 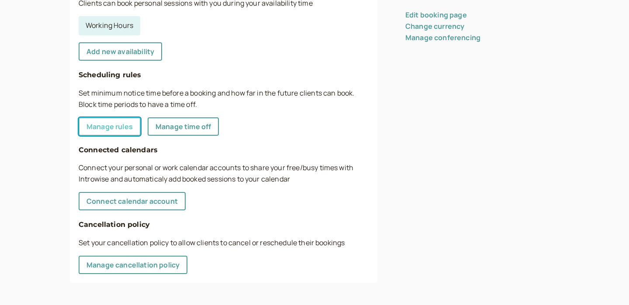 I want to click on h4: Connected calendars, so click(x=224, y=150).